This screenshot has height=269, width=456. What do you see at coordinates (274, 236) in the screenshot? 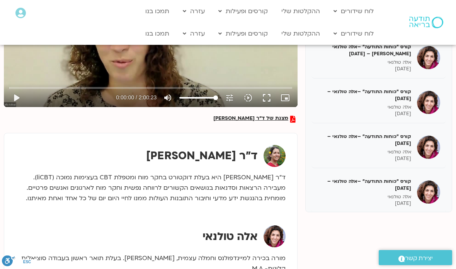
I see `img: אלה טולנאי` at bounding box center [274, 236].